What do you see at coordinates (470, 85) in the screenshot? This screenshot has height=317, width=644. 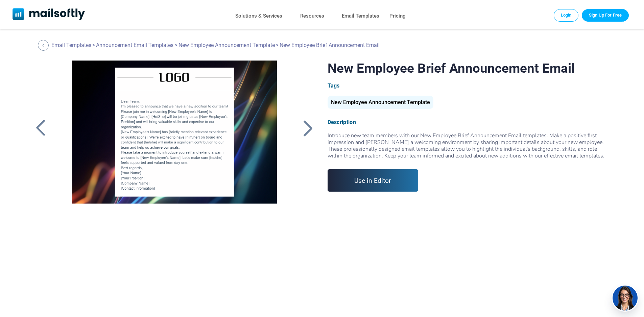 I see `div: Tags` at bounding box center [470, 85].